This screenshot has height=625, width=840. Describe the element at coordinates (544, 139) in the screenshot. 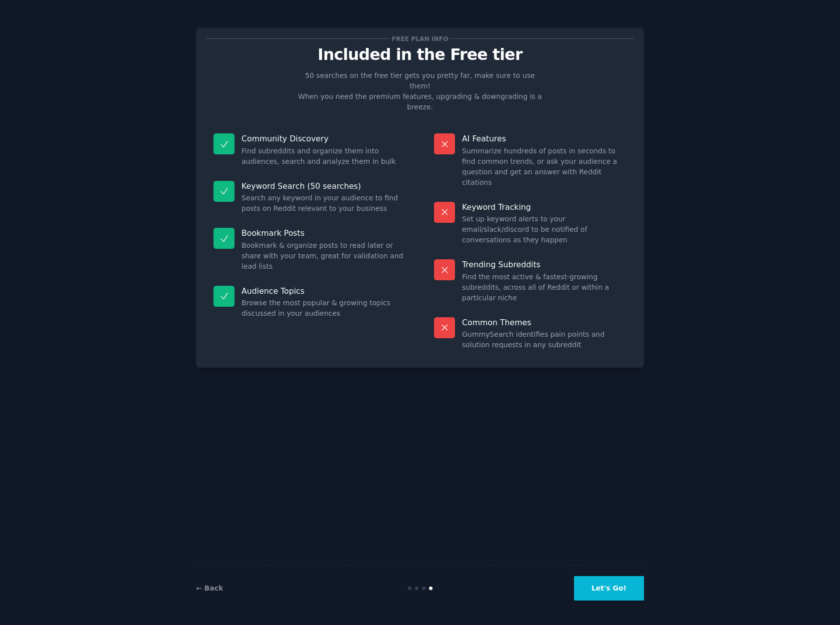

I see `p: AI Features` at that location.